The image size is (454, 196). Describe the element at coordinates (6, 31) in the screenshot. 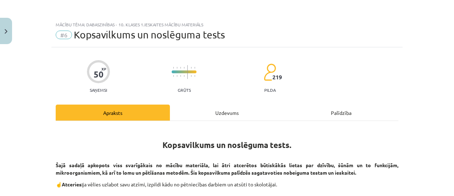

I see `img: icon-close-lesson-0947bae3869378f0d4975bcd49f059093ad1ed9edebbc8119c70593378902aed.svg` at that location.